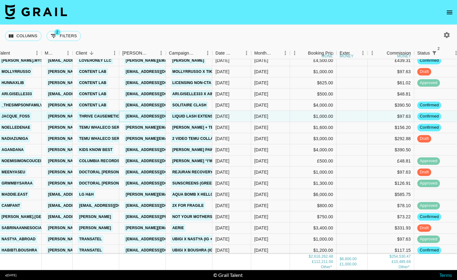 The width and height of the screenshot is (457, 280). What do you see at coordinates (23, 36) in the screenshot?
I see `button: Select columns` at bounding box center [23, 36].